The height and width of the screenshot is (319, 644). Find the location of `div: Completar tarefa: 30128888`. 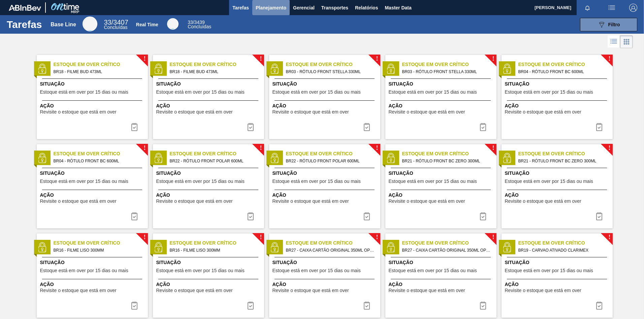

div: Completar tarefa: 30128888 is located at coordinates (600, 306).